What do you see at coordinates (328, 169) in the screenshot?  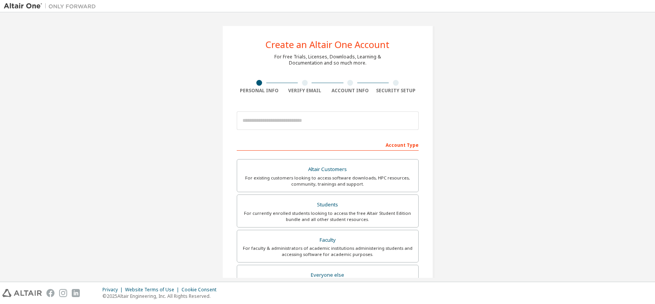 I see `div: Altair Customers` at bounding box center [328, 169].